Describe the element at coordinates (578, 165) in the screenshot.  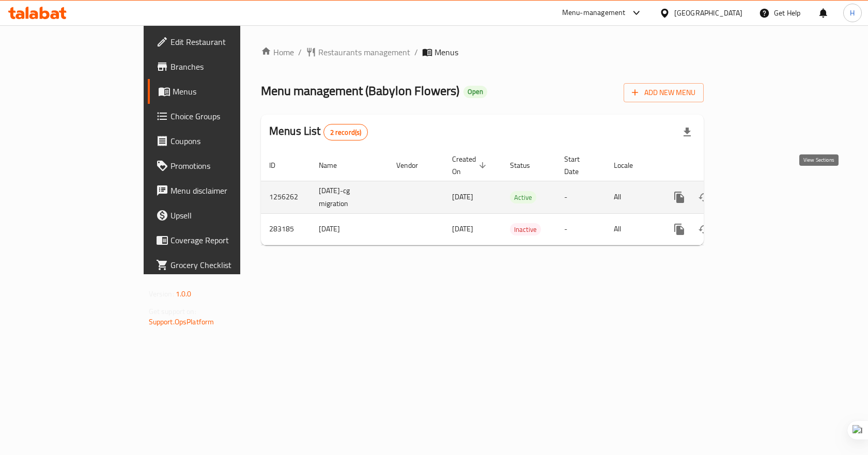
I see `span: Start Date` at that location.